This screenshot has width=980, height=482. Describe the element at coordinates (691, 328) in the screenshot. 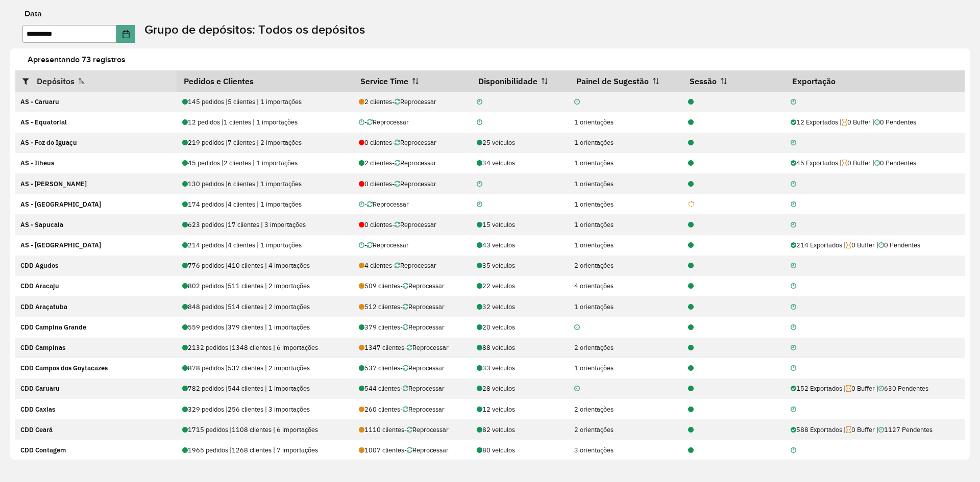

I see `i: 1263498 - 559 pedidos` at that location.